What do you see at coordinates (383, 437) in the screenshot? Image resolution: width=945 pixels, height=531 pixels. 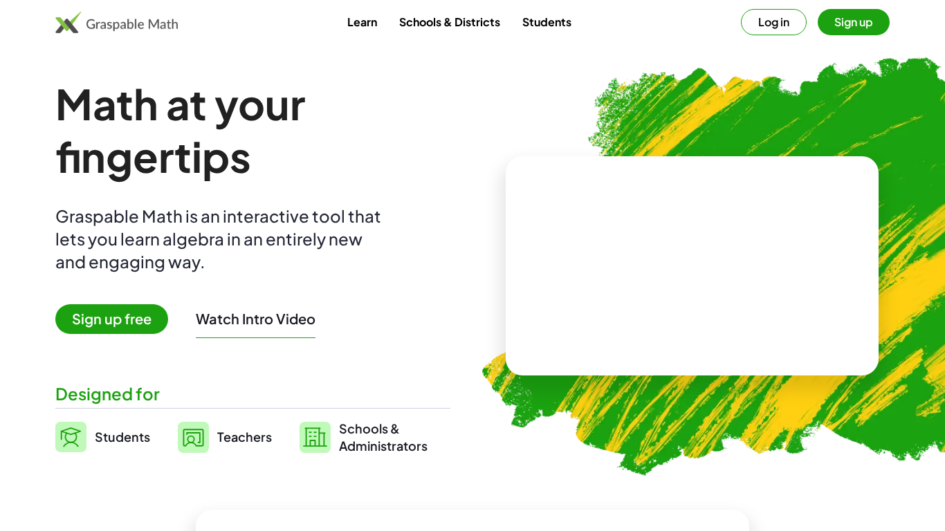 I see `span: Schools & Administrators` at bounding box center [383, 437].